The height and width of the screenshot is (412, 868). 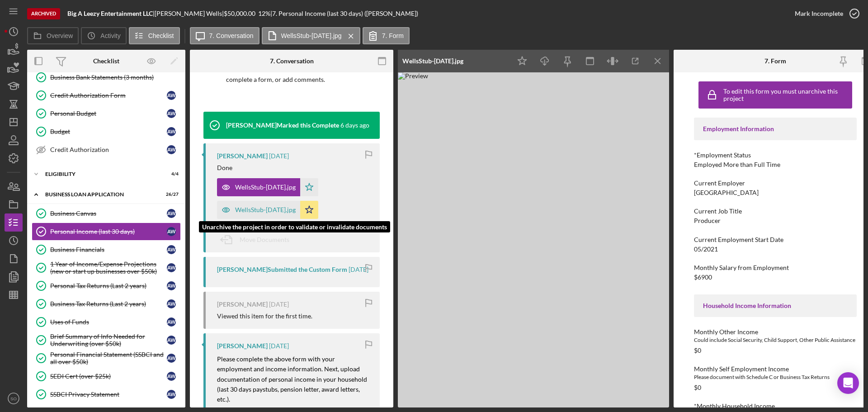 What do you see at coordinates (737, 164) in the screenshot?
I see `div: Employed More than Full Time` at bounding box center [737, 164].